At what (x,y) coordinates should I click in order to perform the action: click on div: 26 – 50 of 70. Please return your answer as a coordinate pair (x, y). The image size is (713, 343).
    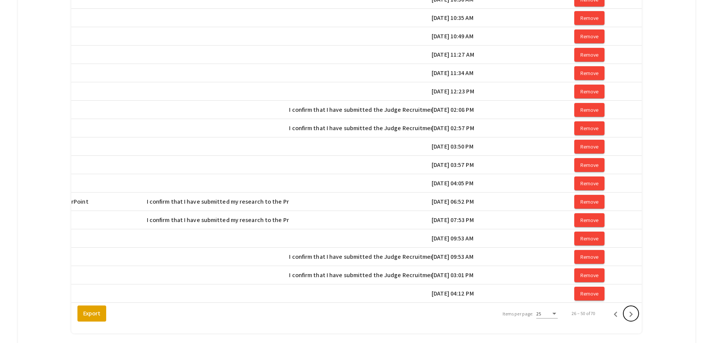
    Looking at the image, I should click on (583, 314).